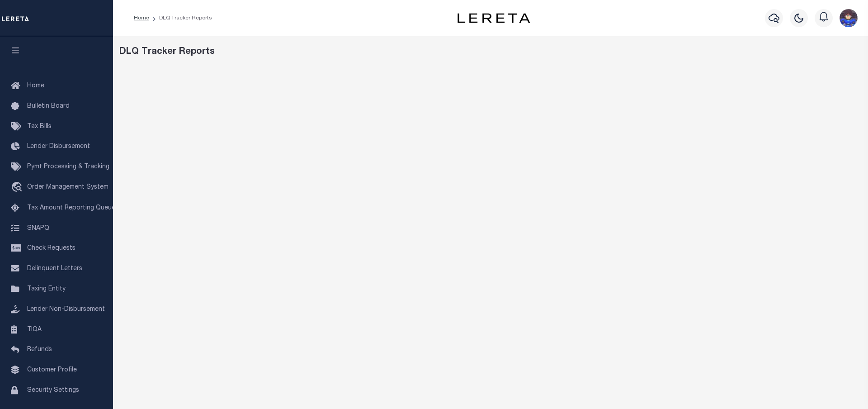  What do you see at coordinates (18, 188) in the screenshot?
I see `i: travel_explore` at bounding box center [18, 188].